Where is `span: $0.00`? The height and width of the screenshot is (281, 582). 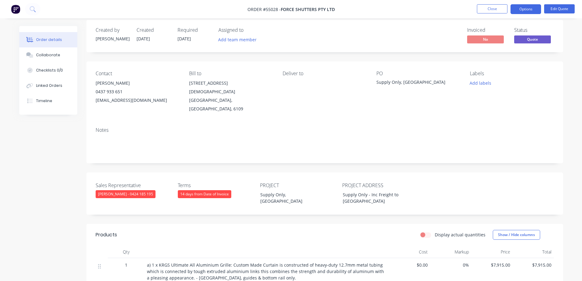
span: $0.00 is located at coordinates (409, 265).